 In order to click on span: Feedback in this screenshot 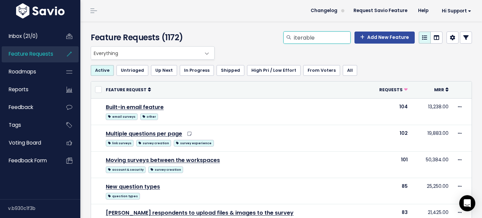, I will do `click(21, 107)`.